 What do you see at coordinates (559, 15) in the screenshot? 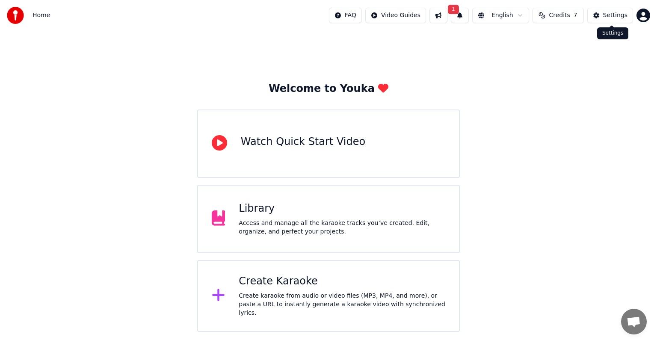
I see `span: Credits` at bounding box center [559, 15].